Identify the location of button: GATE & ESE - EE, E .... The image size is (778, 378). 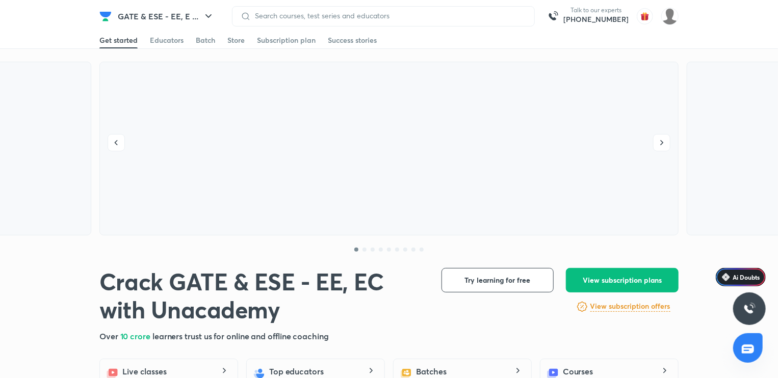
(166, 16).